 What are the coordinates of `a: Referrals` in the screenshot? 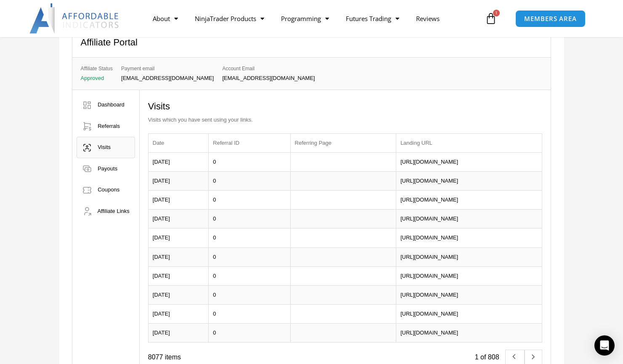 It's located at (106, 126).